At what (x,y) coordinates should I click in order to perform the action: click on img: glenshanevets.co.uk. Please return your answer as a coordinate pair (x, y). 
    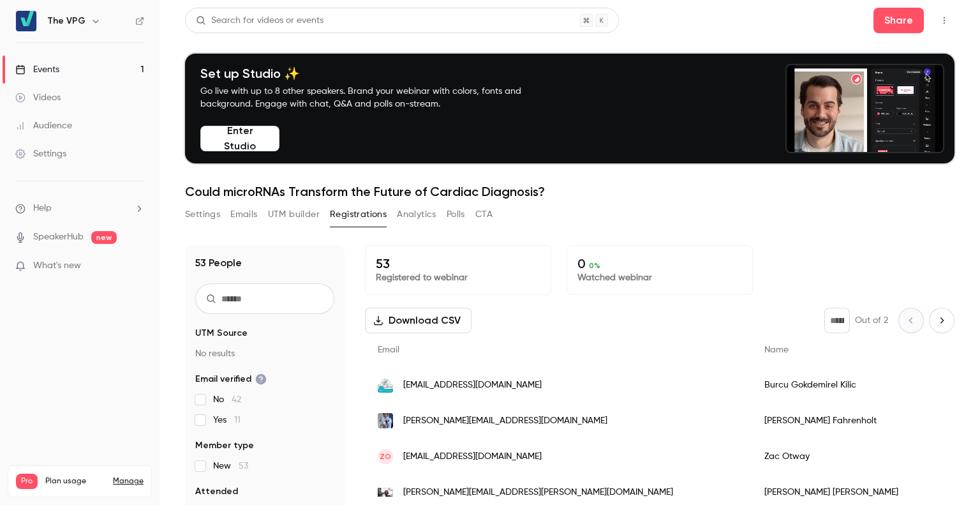
    Looking at the image, I should click on (386, 492).